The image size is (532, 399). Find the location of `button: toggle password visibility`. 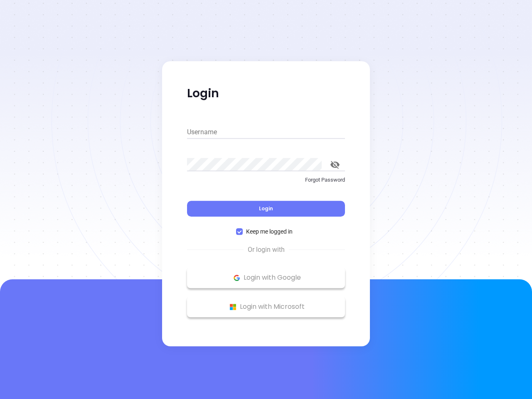

button: toggle password visibility is located at coordinates (335, 165).